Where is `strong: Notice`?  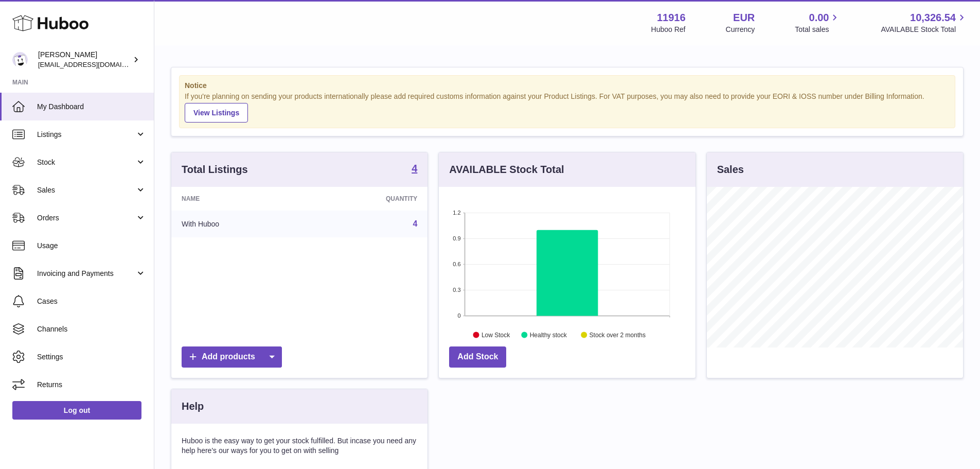 strong: Notice is located at coordinates (566, 85).